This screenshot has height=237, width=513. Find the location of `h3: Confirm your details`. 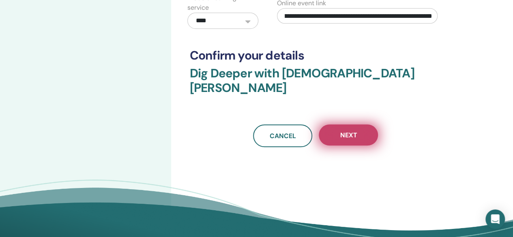

h3: Confirm your details is located at coordinates (316, 56).